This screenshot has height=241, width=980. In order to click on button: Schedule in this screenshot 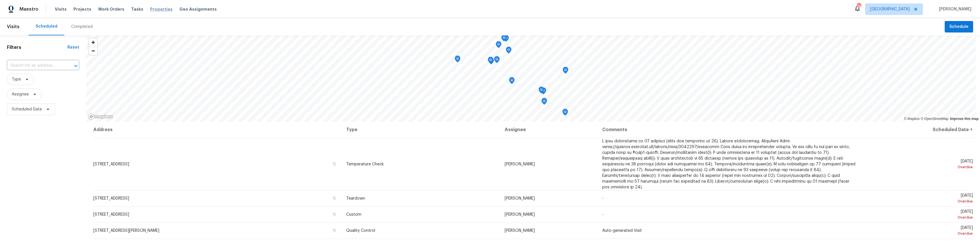, I will do `click(959, 27)`.